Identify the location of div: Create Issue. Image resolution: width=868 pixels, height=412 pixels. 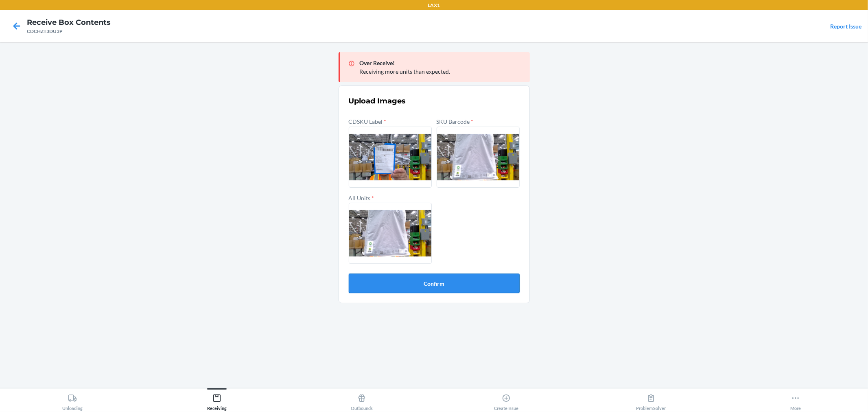
(506, 401).